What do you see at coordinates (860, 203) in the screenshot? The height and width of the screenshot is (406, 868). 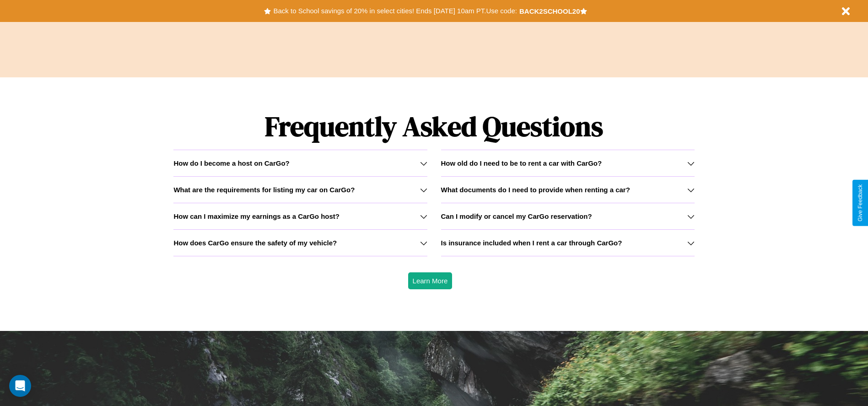 I see `div: Give Feedback` at bounding box center [860, 203].